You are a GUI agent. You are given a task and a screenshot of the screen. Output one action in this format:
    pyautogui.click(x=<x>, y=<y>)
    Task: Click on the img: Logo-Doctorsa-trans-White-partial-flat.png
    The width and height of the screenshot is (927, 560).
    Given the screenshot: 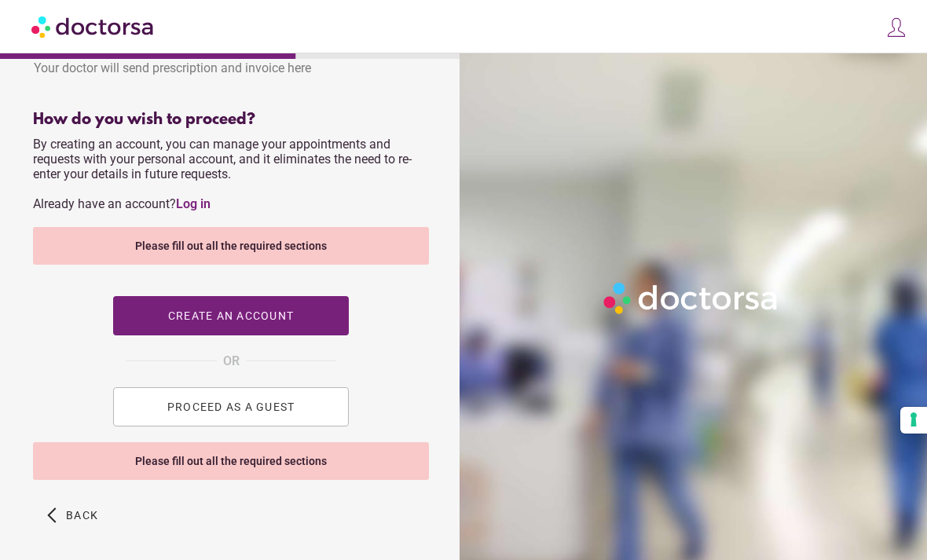 What is the action you would take?
    pyautogui.click(x=692, y=297)
    